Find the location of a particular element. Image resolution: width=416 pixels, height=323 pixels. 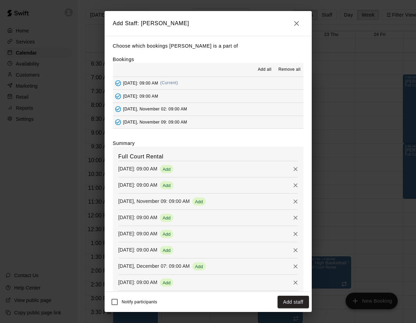

button: Add all is located at coordinates (264, 70).